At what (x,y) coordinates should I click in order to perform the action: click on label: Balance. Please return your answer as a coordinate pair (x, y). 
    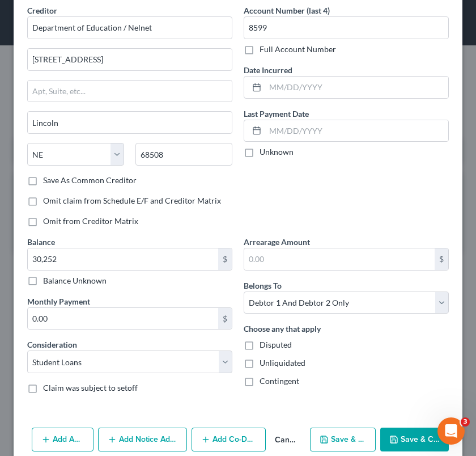
    Looking at the image, I should click on (41, 241).